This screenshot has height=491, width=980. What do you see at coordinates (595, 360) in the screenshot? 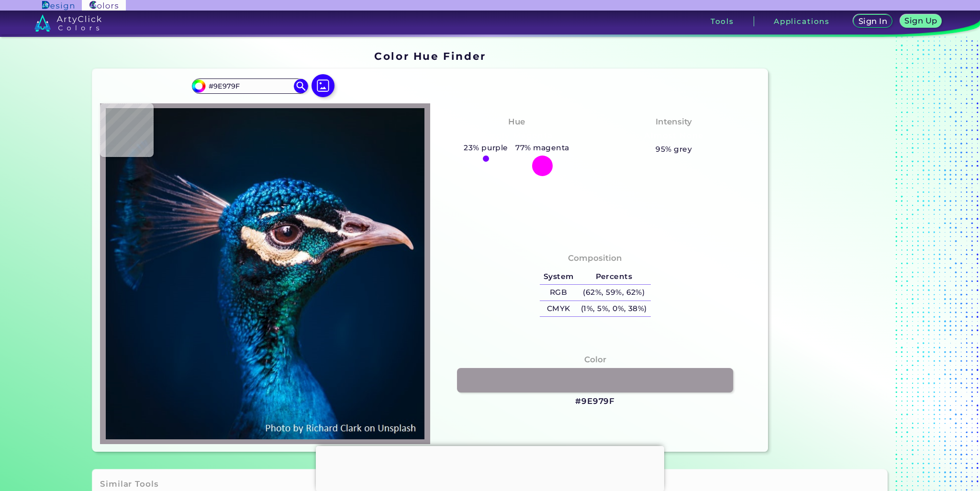
I see `h4: Color` at bounding box center [595, 360].